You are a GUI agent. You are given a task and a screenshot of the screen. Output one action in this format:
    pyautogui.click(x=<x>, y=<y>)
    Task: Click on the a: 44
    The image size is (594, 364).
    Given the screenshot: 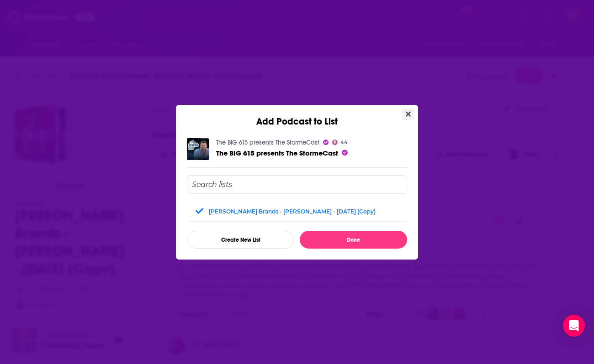 What is the action you would take?
    pyautogui.click(x=340, y=142)
    